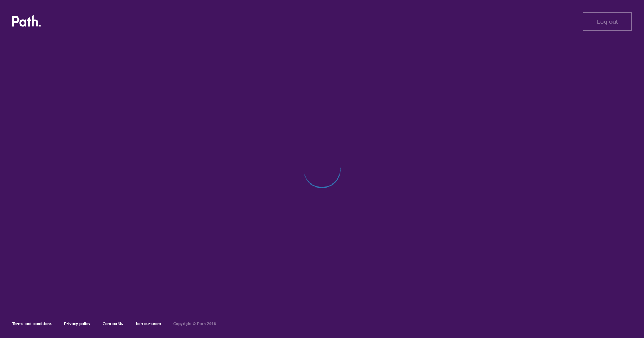  Describe the element at coordinates (607, 21) in the screenshot. I see `span: Log out` at that location.